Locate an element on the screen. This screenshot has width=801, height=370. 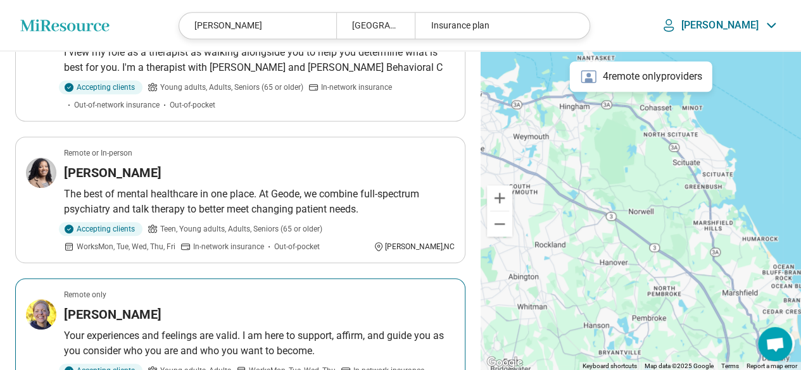
div: Insurance plan is located at coordinates (493, 25).